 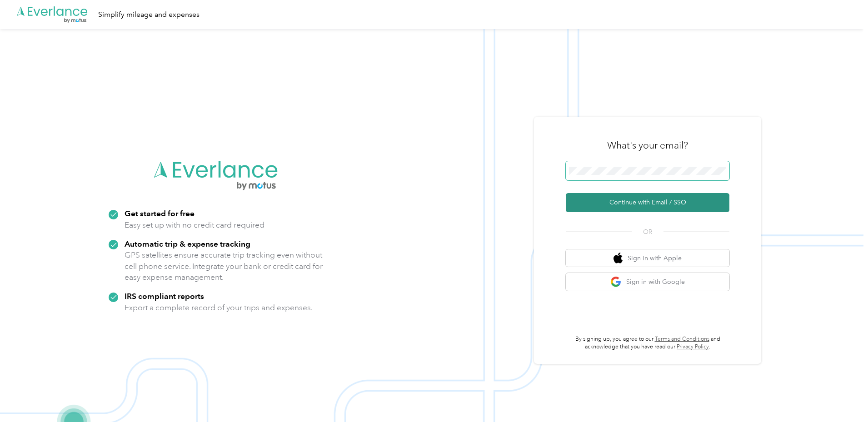 What do you see at coordinates (648, 282) in the screenshot?
I see `button: google logoSign in with Google` at bounding box center [648, 282].